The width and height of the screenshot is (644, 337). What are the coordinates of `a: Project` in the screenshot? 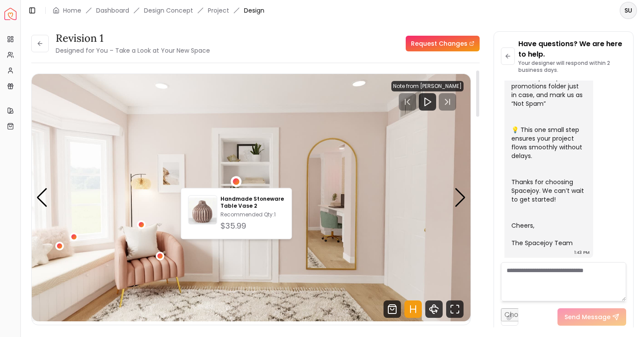 It's located at (218, 10).